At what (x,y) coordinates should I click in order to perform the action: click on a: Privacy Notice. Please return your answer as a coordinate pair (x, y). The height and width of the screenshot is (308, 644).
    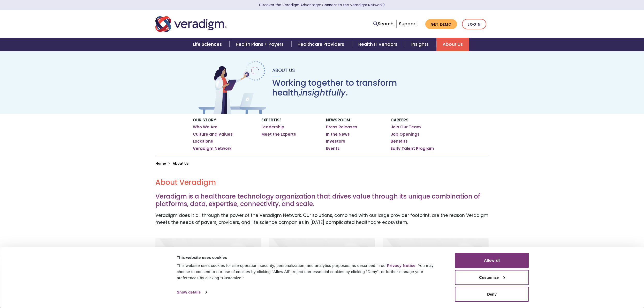
    Looking at the image, I should click on (401, 265).